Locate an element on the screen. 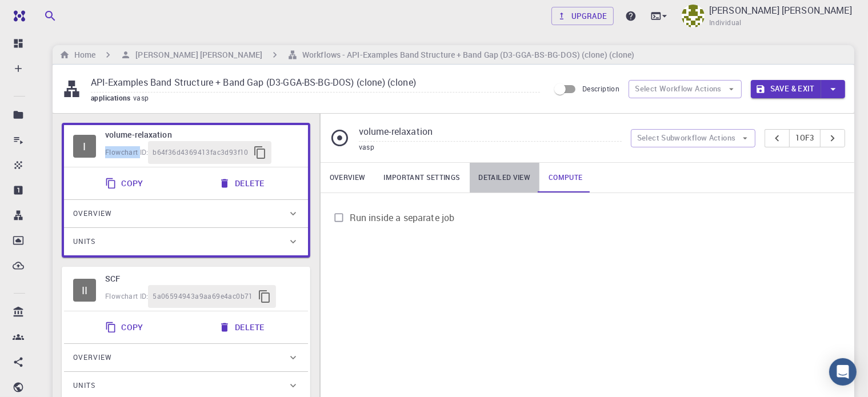 Image resolution: width=868 pixels, height=397 pixels. h6: SCF is located at coordinates (202, 279).